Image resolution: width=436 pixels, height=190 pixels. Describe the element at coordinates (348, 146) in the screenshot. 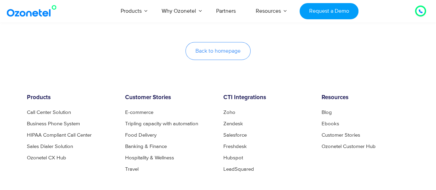

I see `a: Ozonetel Customer Hub` at that location.